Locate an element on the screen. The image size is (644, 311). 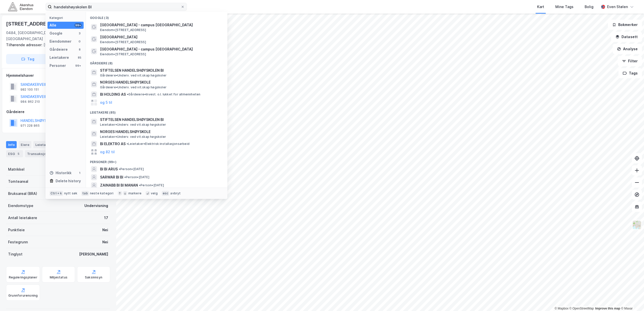
span: Leietaker • Elektrisk installasjonsarbeid is located at coordinates (158, 144).